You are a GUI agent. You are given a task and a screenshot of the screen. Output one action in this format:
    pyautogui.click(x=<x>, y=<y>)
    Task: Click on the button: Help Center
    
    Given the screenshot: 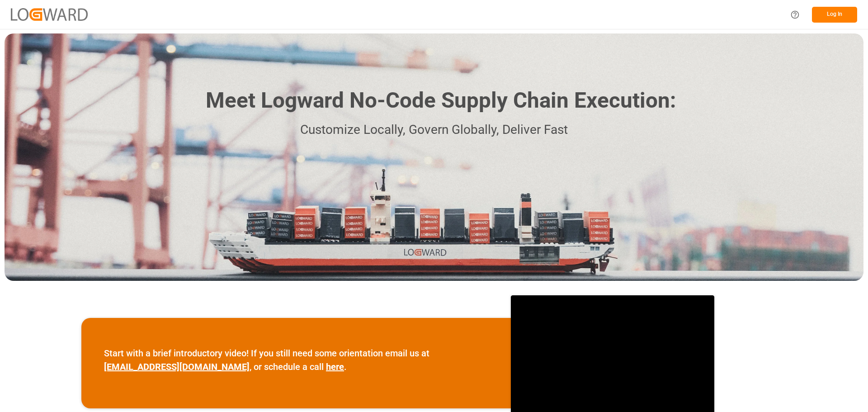 What is the action you would take?
    pyautogui.click(x=795, y=14)
    